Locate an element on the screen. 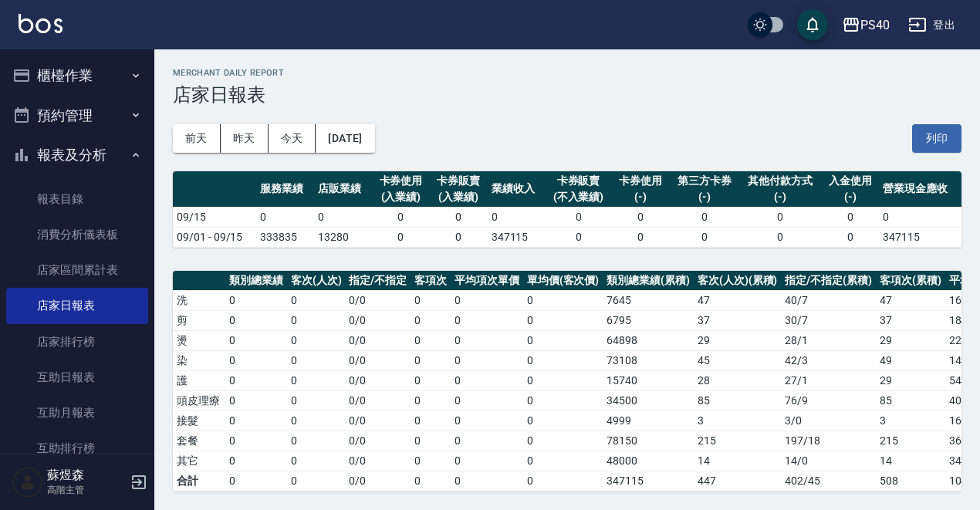 Image resolution: width=980 pixels, height=510 pixels. td: 215 is located at coordinates (911, 441).